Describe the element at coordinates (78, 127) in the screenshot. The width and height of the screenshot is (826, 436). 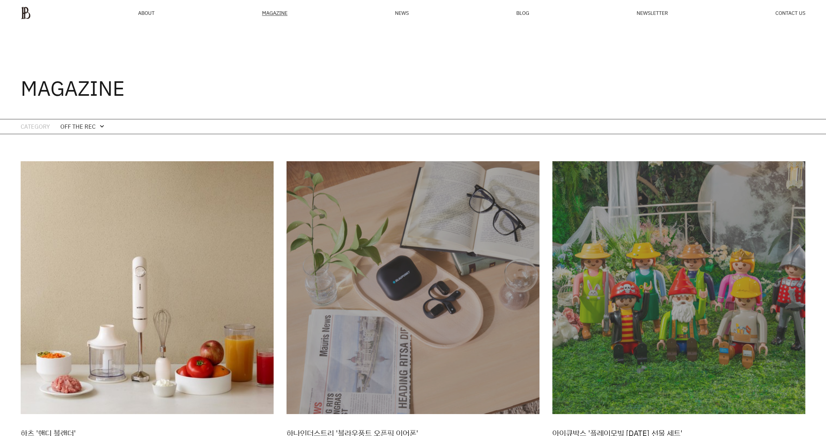
I see `div: OFF THE REC` at that location.